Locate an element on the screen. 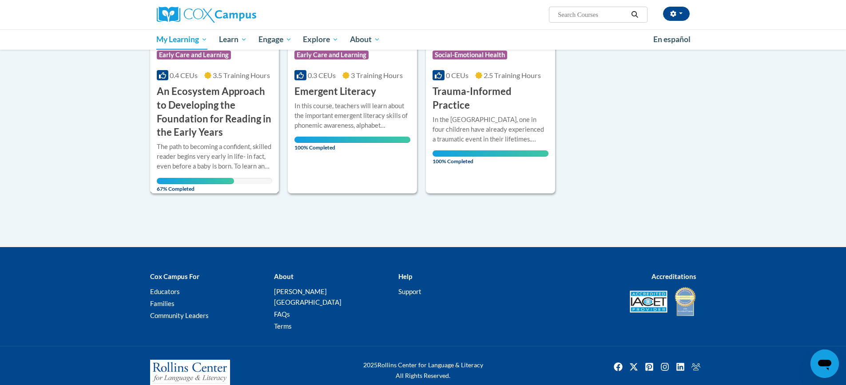  div: Rollins Center for Language & Literacy All Rights Reserved. is located at coordinates (423, 371).